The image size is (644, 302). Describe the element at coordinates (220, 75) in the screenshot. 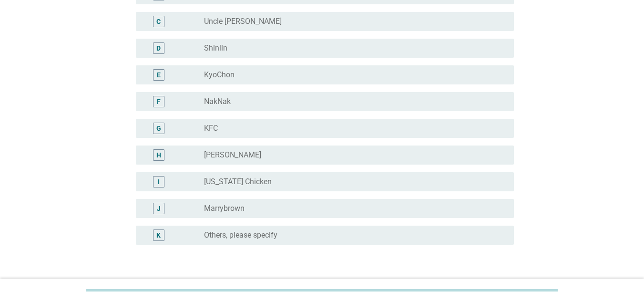

I see `label: KyoChon` at that location.